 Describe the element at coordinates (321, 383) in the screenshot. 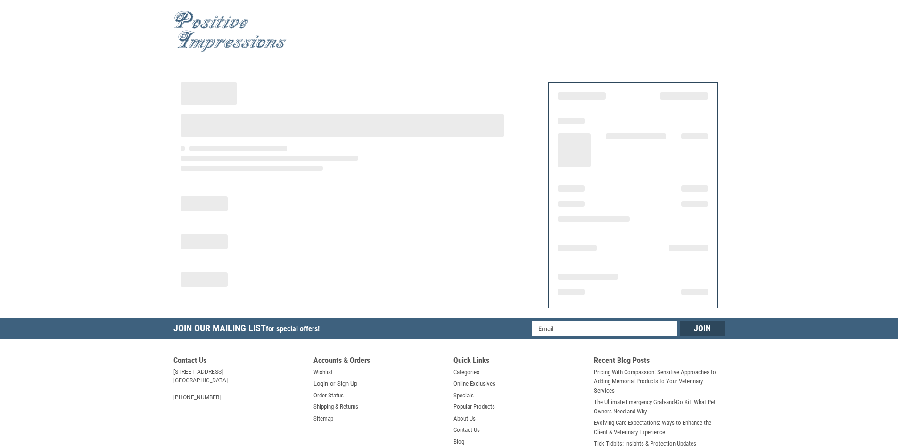

I see `a: Login` at that location.